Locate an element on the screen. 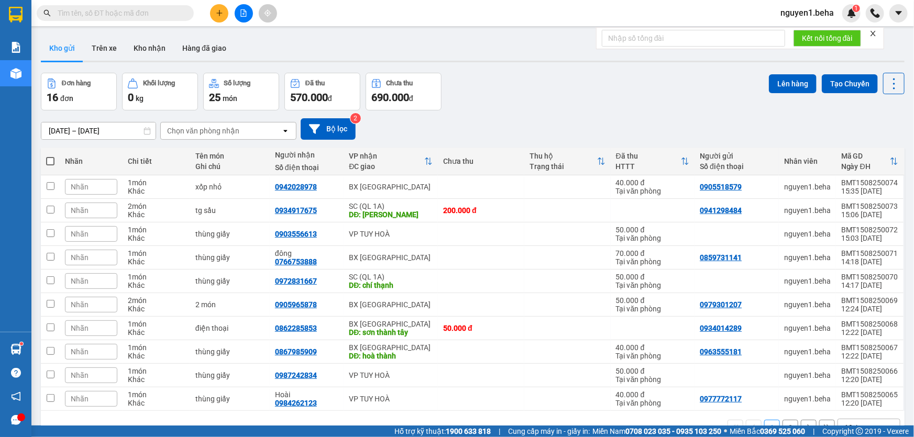 This screenshot has height=437, width=914. div: Ngày ĐH is located at coordinates (865, 167).